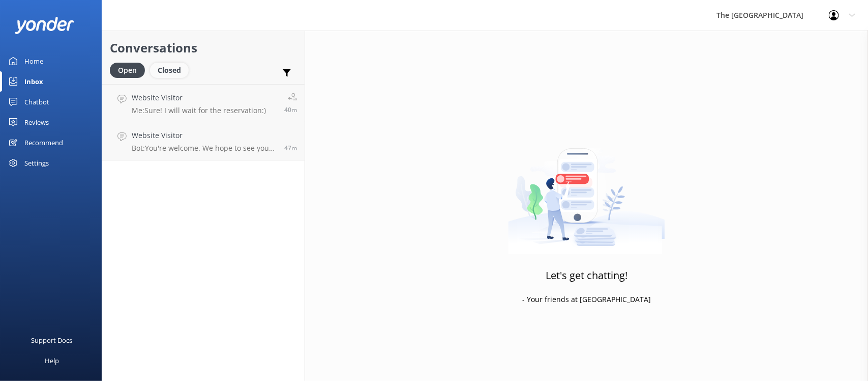 The height and width of the screenshot is (381, 868). Describe the element at coordinates (37, 122) in the screenshot. I see `div: Reviews` at that location.